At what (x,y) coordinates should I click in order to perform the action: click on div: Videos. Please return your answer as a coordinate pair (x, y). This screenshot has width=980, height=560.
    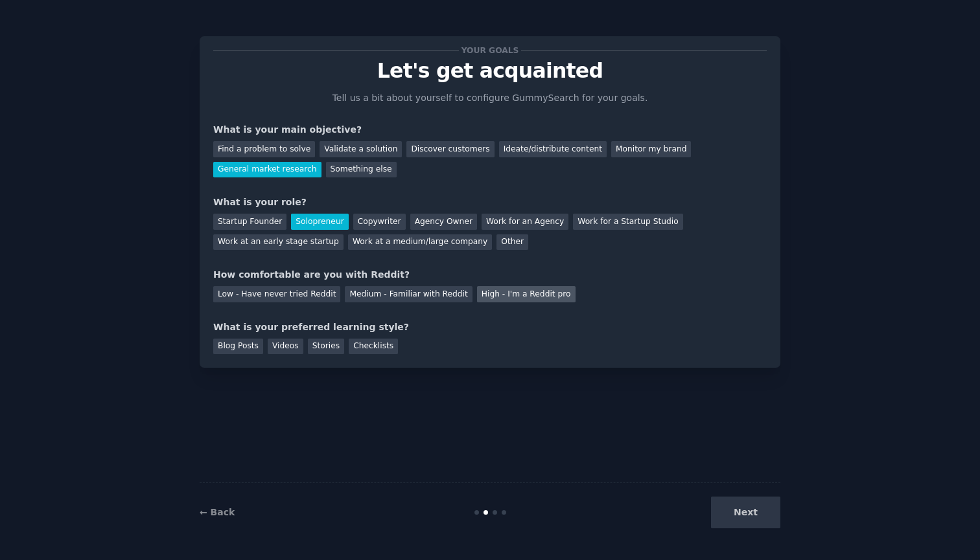
    Looking at the image, I should click on (285, 346).